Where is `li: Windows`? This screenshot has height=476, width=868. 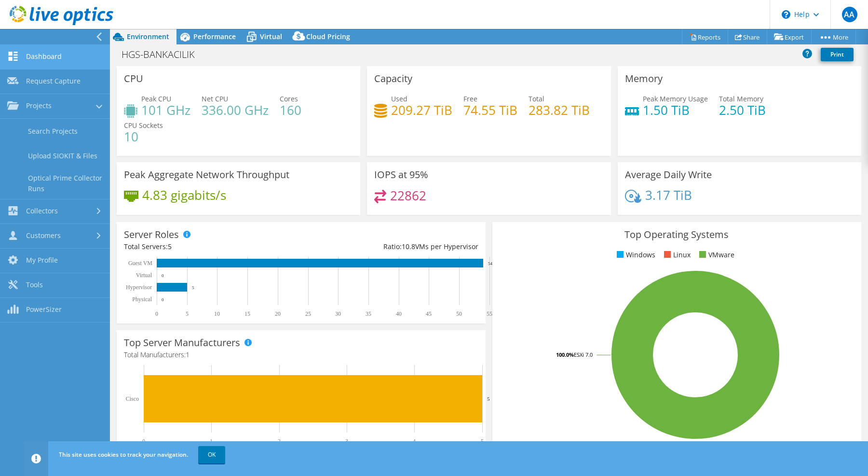
li: Windows is located at coordinates (635, 255).